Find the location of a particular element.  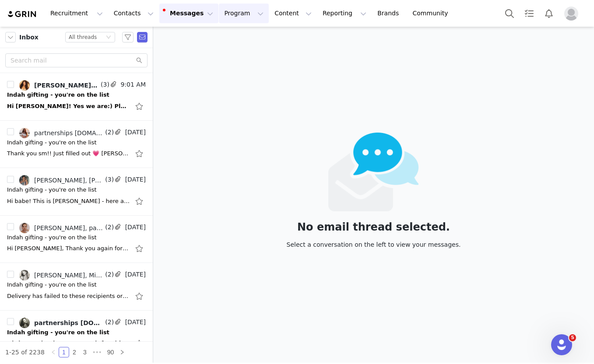

a: Tasks is located at coordinates (530, 13).